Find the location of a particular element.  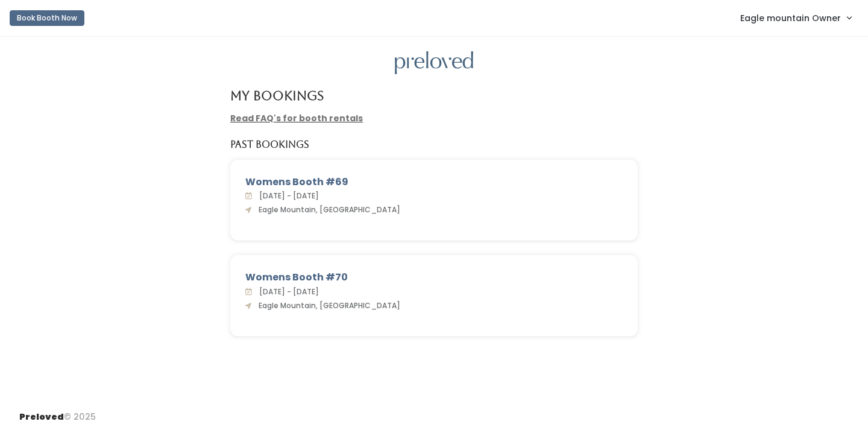

div: Womens Booth #70 is located at coordinates (434, 277).